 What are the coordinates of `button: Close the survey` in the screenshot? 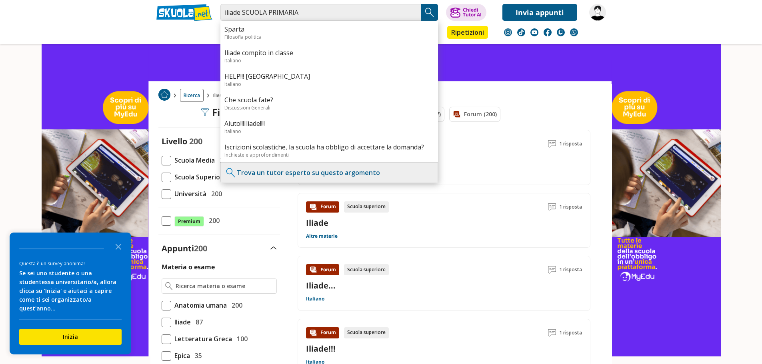 It's located at (118, 246).